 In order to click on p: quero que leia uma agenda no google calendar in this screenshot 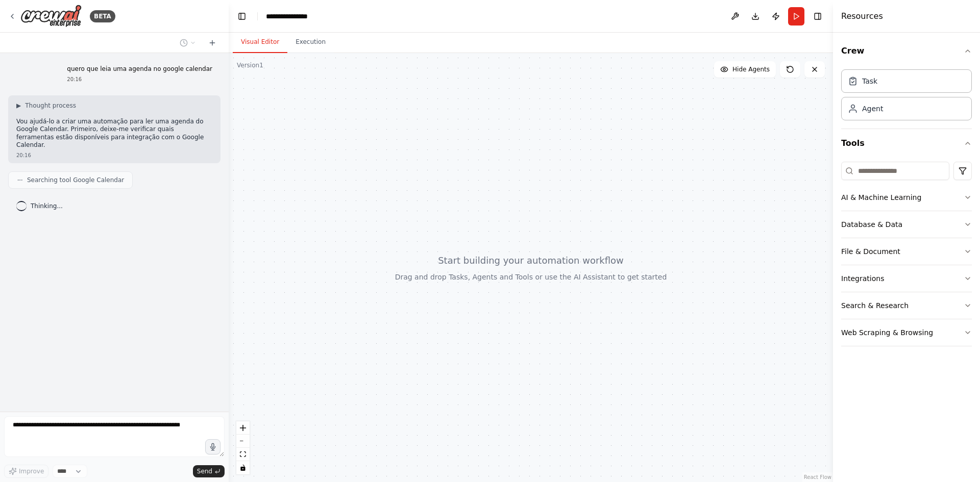, I will do `click(139, 69)`.